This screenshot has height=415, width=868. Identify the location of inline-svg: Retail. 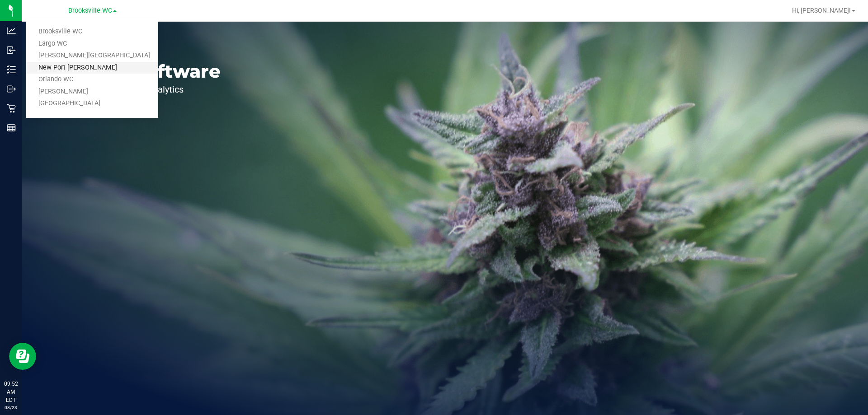
(11, 108).